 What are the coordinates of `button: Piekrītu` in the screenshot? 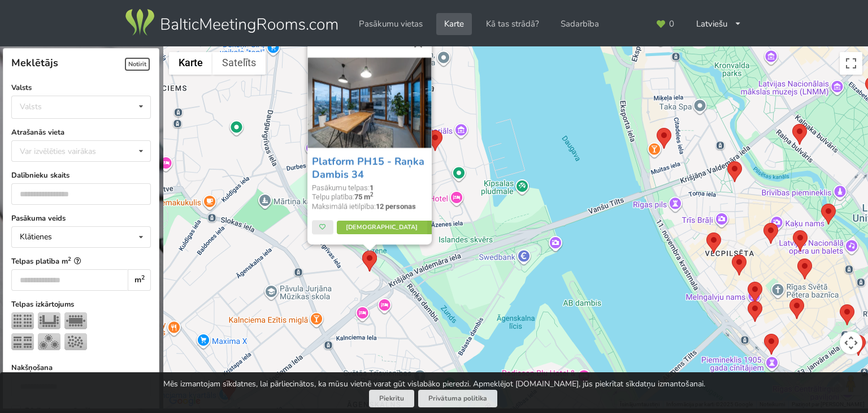 It's located at (392, 398).